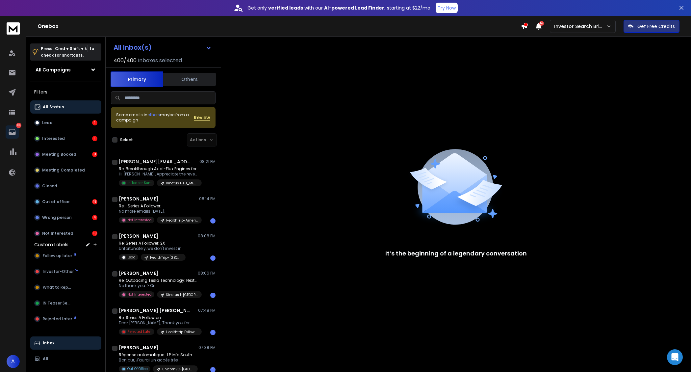  What do you see at coordinates (66, 319) in the screenshot?
I see `button: Rejected Later` at bounding box center [66, 319].